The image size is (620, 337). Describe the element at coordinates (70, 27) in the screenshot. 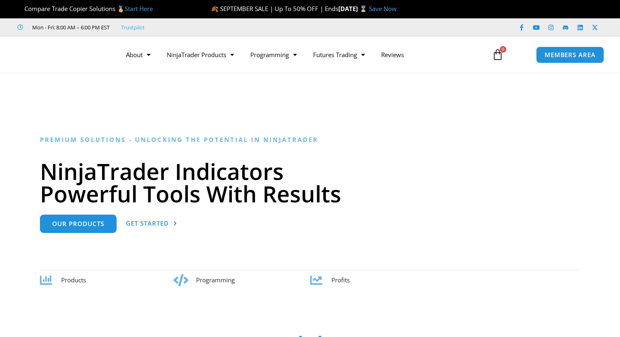

I see `span: Mon - Fri: 8:00 AM – 6:00 PM EST` at that location.